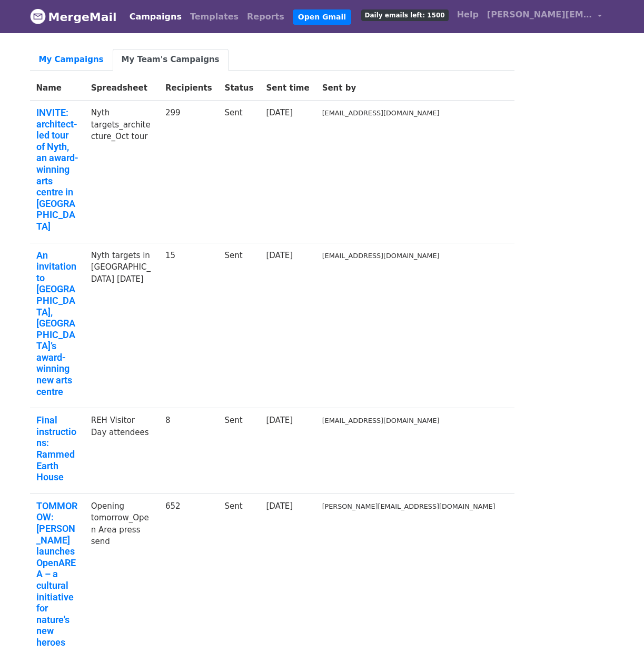  Describe the element at coordinates (239, 89) in the screenshot. I see `th: Status` at that location.